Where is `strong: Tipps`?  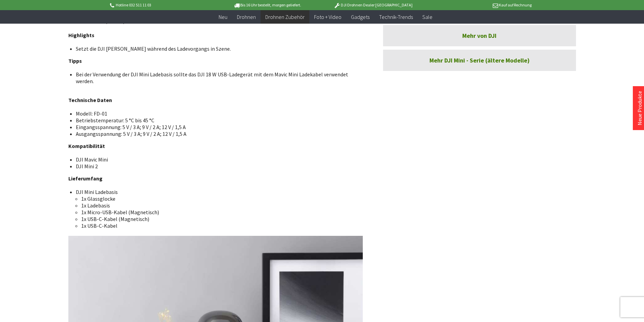
strong: Tipps is located at coordinates (75, 61).